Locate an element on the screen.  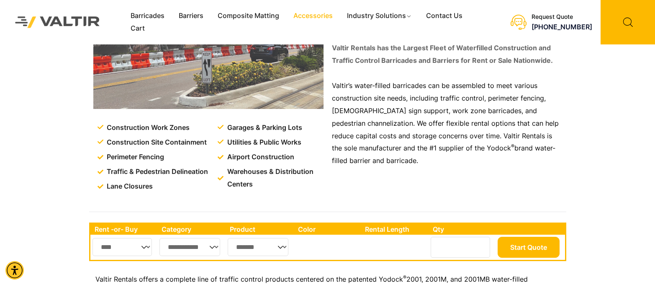
span: Warehouses & Distribution Centers is located at coordinates (275, 178).